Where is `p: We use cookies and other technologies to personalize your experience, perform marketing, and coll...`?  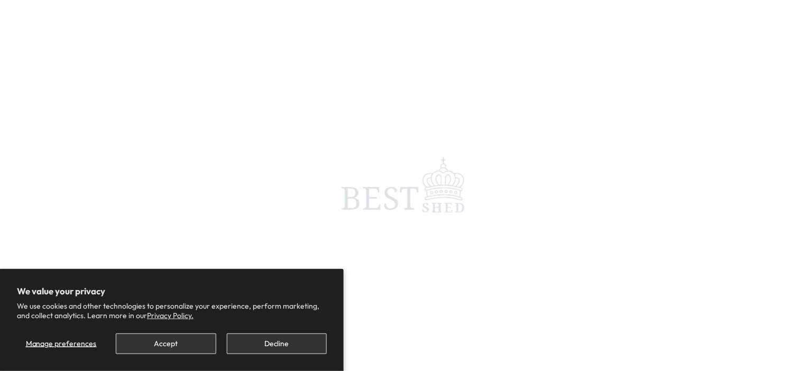 p: We use cookies and other technologies to personalize your experience, perform marketing, and coll... is located at coordinates (172, 311).